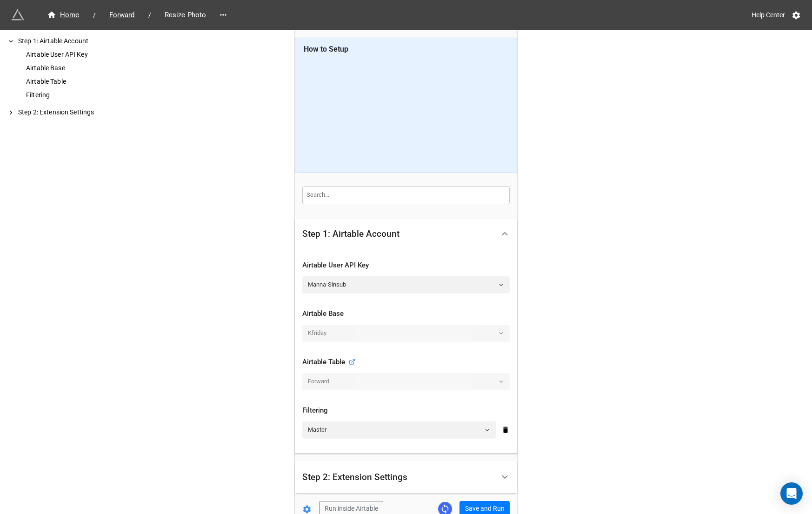 This screenshot has height=514, width=812. What do you see at coordinates (64, 15) in the screenshot?
I see `div: Home` at bounding box center [64, 15].